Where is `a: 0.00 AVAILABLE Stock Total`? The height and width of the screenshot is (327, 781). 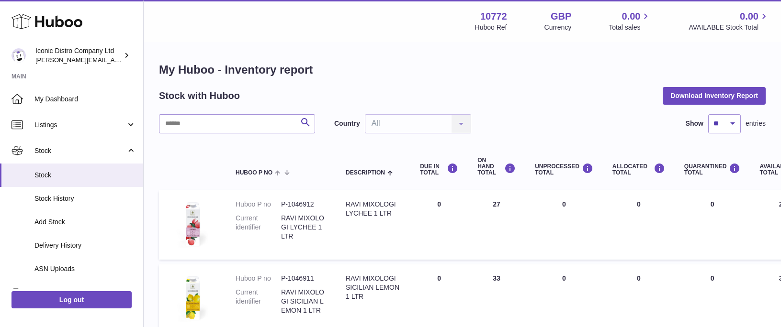 a: 0.00 AVAILABLE Stock Total is located at coordinates (728, 21).